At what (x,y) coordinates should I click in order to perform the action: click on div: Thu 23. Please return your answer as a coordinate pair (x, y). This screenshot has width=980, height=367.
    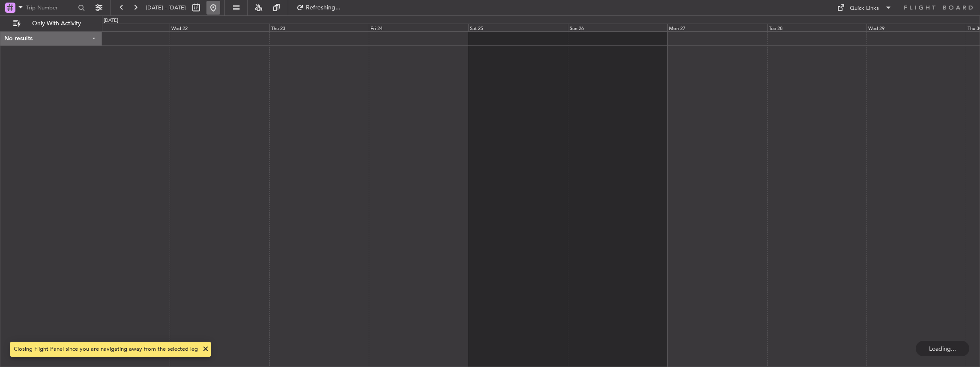
    Looking at the image, I should click on (319, 27).